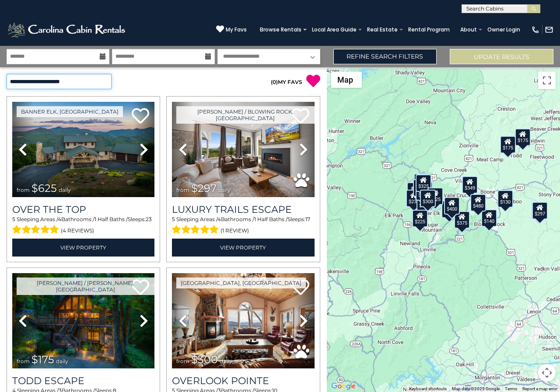 This screenshot has height=392, width=560. Describe the element at coordinates (475, 389) in the screenshot. I see `span: Map data ©2025 Google` at that location.